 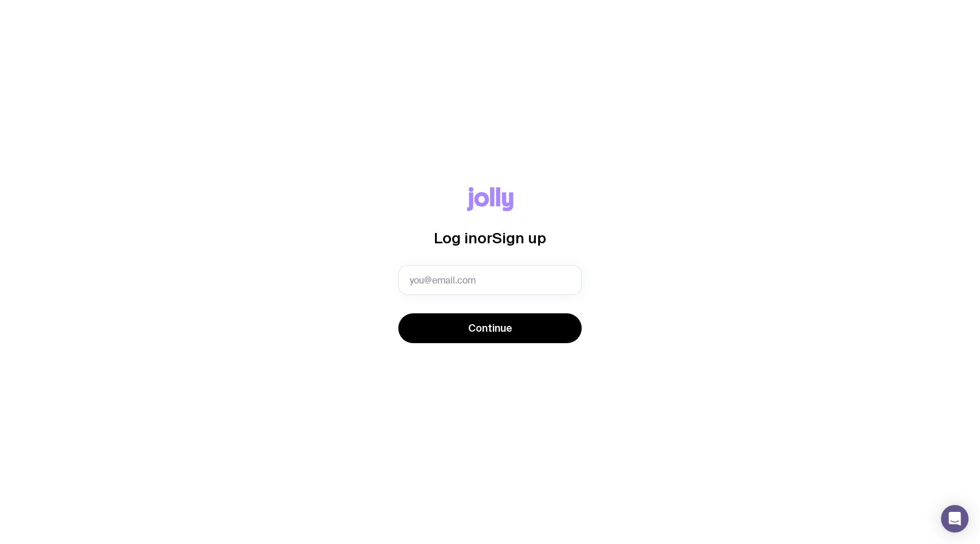 What do you see at coordinates (955, 518) in the screenshot?
I see `div: Open Intercom Messenger` at bounding box center [955, 518].